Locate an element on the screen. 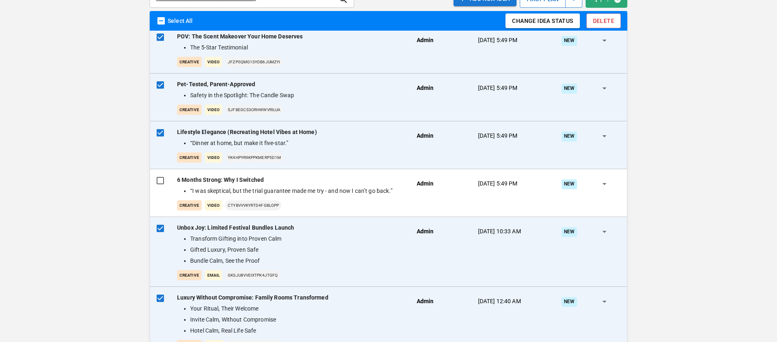 The width and height of the screenshot is (777, 342). li: Transform Gifting into Proven Calm is located at coordinates (295, 239).